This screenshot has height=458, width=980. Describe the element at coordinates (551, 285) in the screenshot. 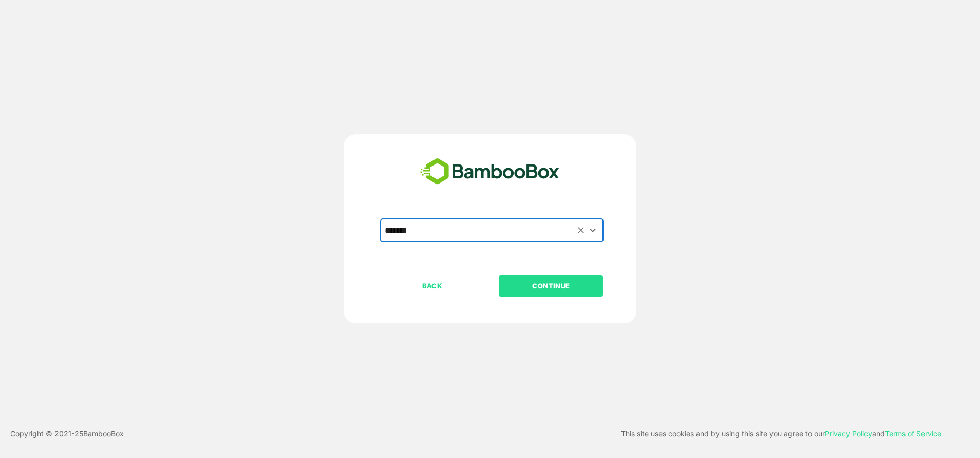

I see `button: CONTINUE` at that location.